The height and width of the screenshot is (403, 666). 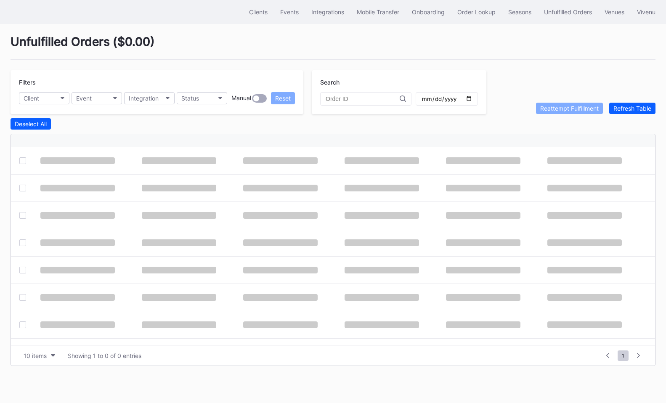 What do you see at coordinates (646, 12) in the screenshot?
I see `button: Vivenu` at bounding box center [646, 12].